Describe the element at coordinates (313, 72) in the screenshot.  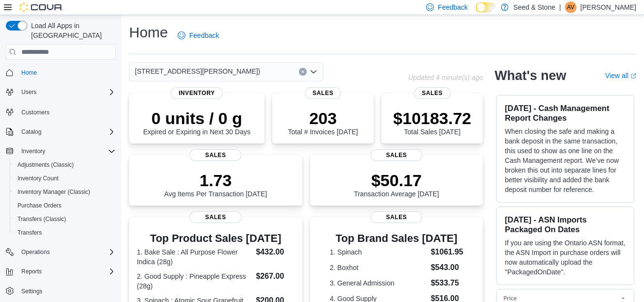
I see `button: Open list of options` at that location.